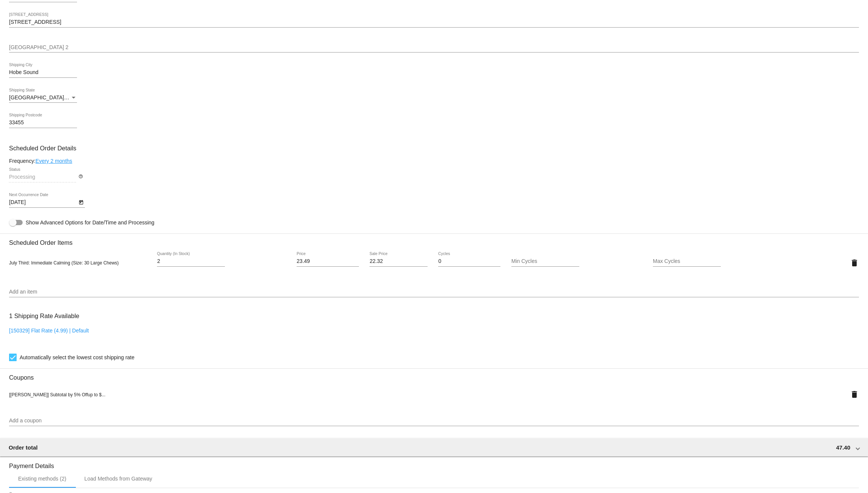 Image resolution: width=868 pixels, height=493 pixels. I want to click on input: Max Cycles, so click(687, 261).